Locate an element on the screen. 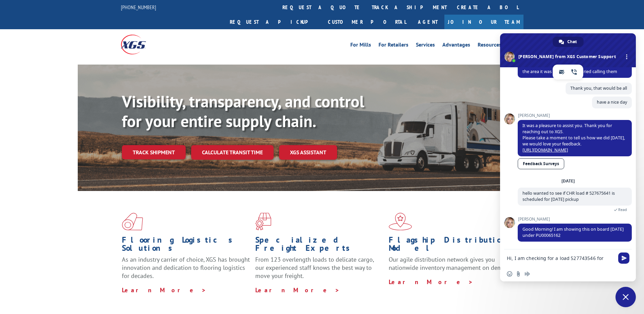  img: xgs-icon-focused-on-flooring-red is located at coordinates (263, 222).